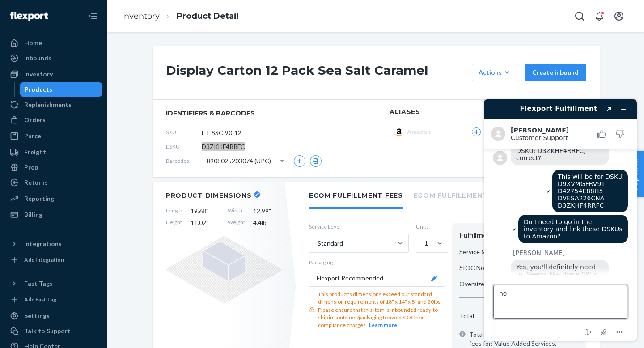 The image size is (644, 348). Describe the element at coordinates (36, 316) in the screenshot. I see `div: Settings` at that location.